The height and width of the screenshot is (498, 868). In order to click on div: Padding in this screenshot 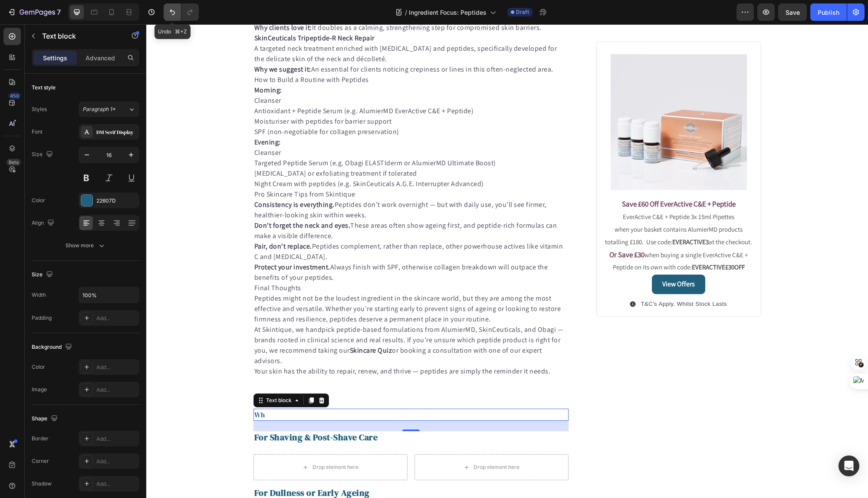, I will do `click(41, 318)`.